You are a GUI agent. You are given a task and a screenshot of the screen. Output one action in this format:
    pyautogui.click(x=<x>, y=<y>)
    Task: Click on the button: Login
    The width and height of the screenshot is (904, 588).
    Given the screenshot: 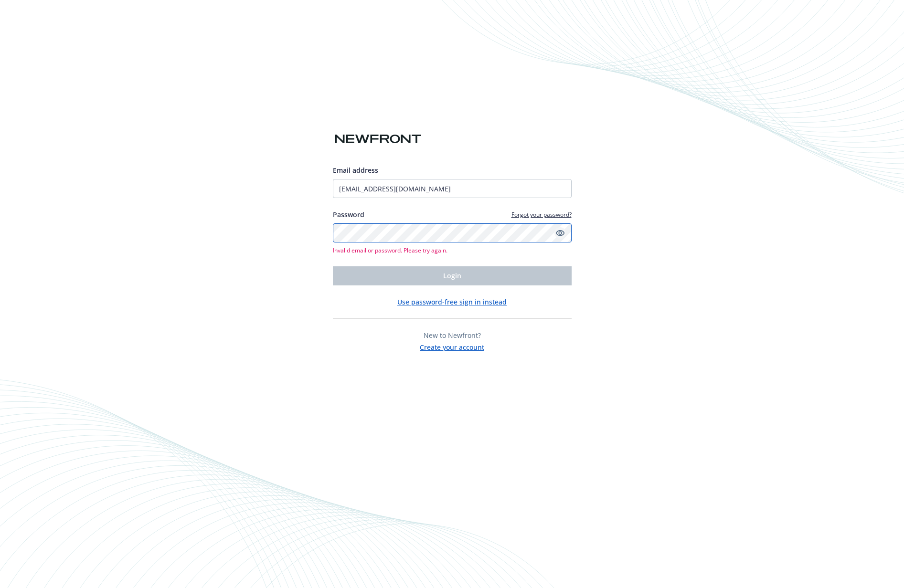 What is the action you would take?
    pyautogui.click(x=452, y=276)
    